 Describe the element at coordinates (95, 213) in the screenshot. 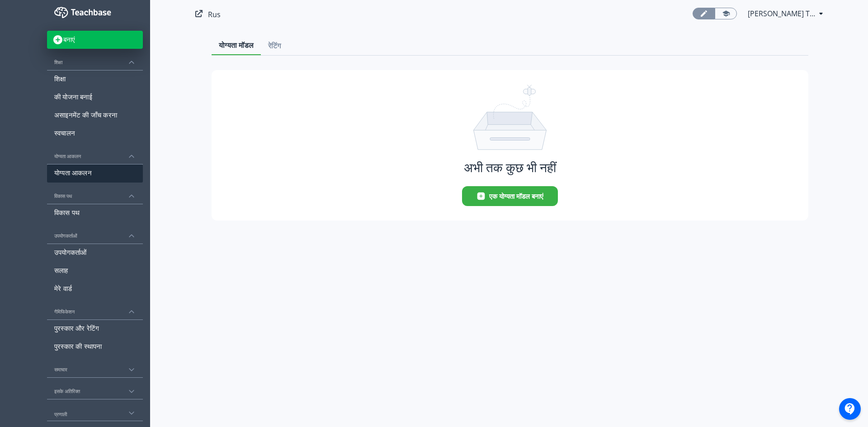

I see `a: विकास पथ` at that location.